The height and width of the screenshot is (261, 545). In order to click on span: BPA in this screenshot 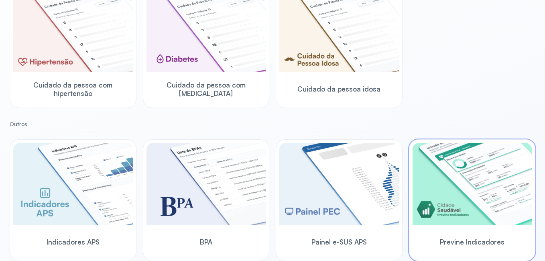, I will do `click(206, 241)`.